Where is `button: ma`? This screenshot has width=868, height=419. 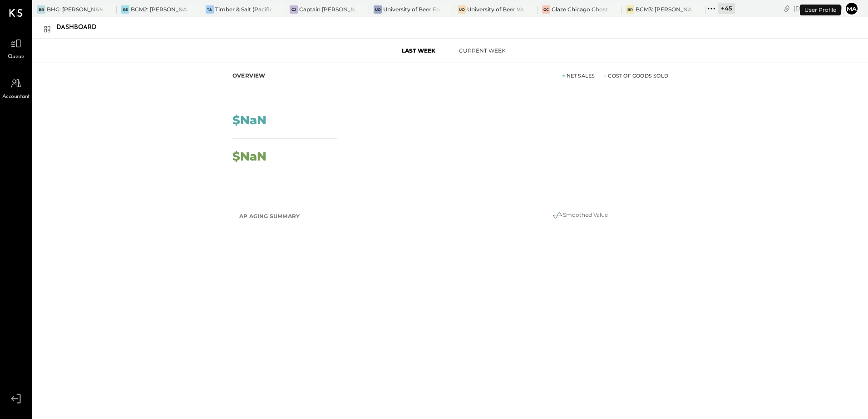
button: ma is located at coordinates (852, 8).